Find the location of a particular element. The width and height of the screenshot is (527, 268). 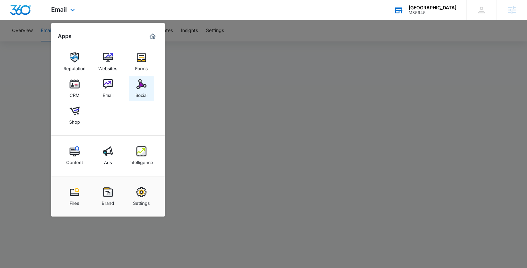

div: Social is located at coordinates (141, 94).